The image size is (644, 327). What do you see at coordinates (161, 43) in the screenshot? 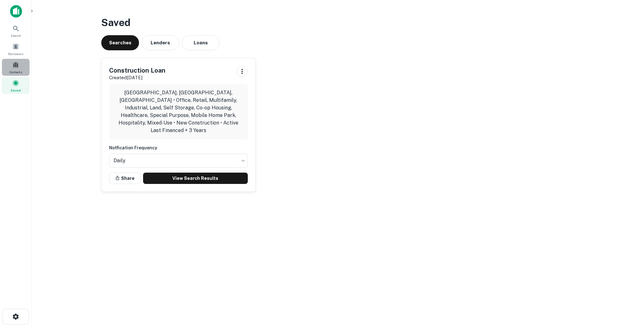
I see `button: Lenders` at bounding box center [161, 43].